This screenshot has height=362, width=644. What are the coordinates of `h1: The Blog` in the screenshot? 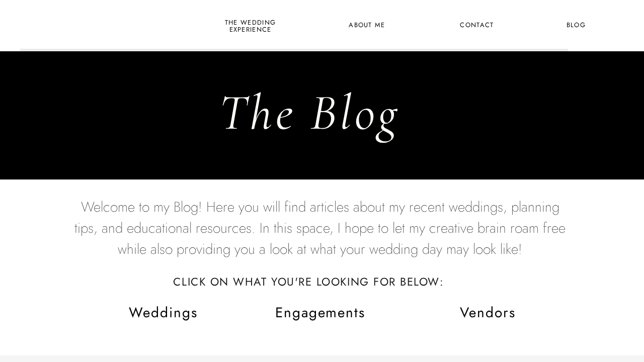 It's located at (322, 116).